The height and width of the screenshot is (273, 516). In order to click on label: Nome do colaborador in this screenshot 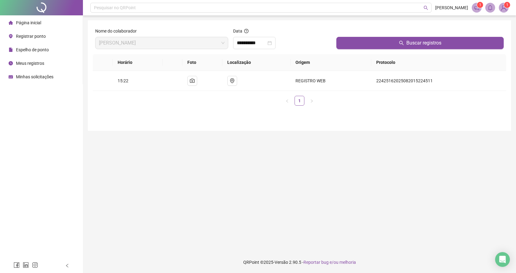, I will do `click(118, 31)`.